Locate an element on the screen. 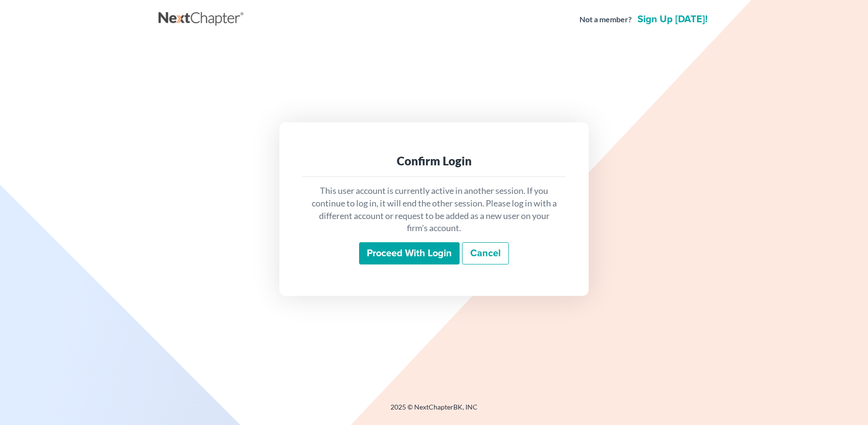 The width and height of the screenshot is (868, 425). div: 2025 © NextChapterBK, INC is located at coordinates (434, 411).